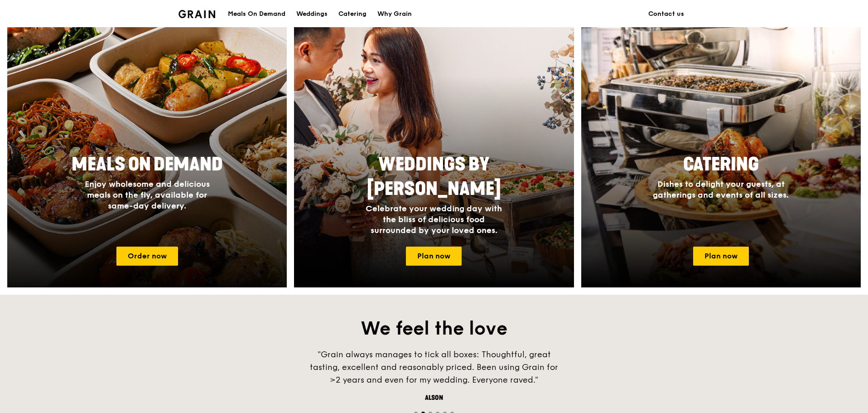  Describe the element at coordinates (666, 14) in the screenshot. I see `a: Contact us` at that location.